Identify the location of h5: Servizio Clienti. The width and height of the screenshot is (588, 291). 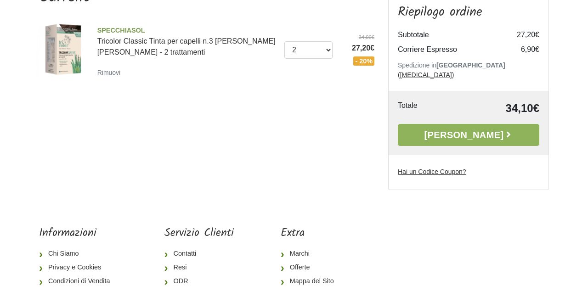
(199, 234).